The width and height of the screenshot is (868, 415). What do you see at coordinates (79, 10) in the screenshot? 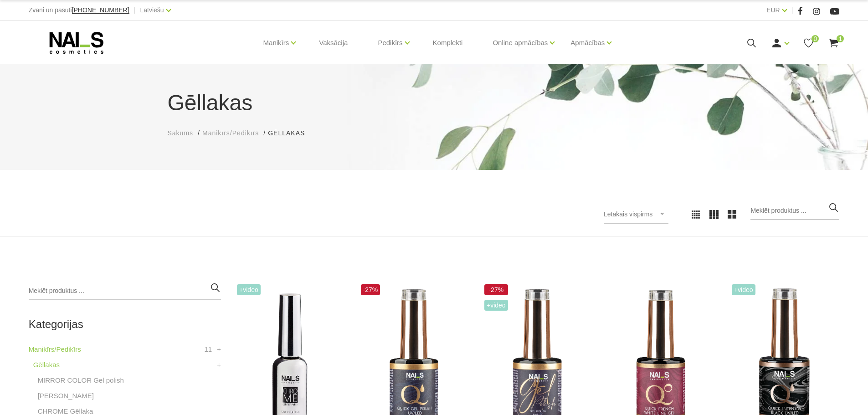
I see `div: Zvani un pasūti` at bounding box center [79, 10].